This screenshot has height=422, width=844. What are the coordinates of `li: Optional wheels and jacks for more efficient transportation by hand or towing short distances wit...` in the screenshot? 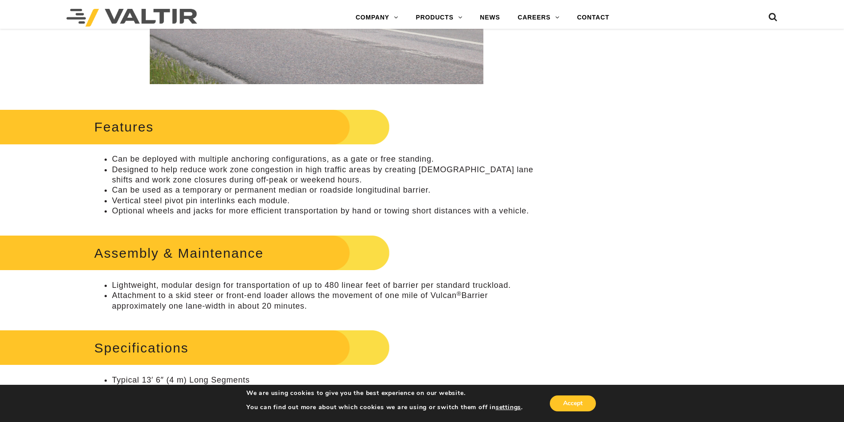 It's located at (325, 211).